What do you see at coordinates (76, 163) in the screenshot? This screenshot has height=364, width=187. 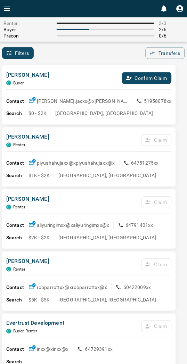 I see `p: piyushahujaxx@x piyushahujaxx@x` at bounding box center [76, 163].